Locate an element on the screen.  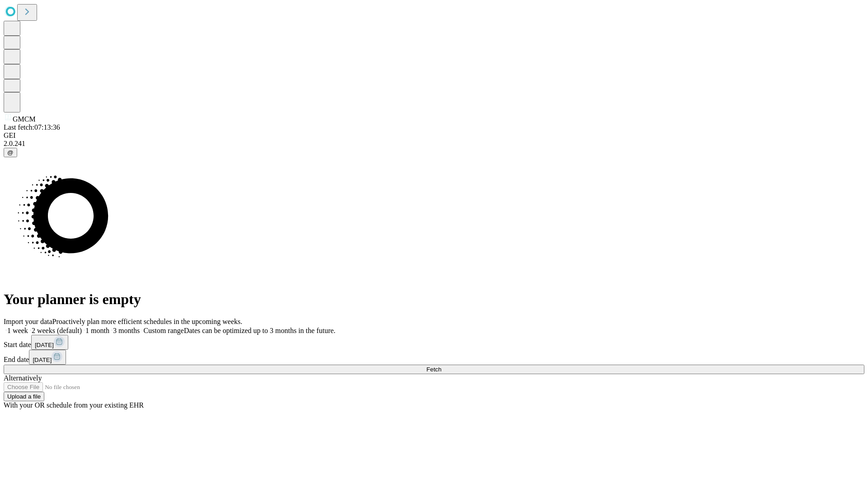
div: End date is located at coordinates (434, 357).